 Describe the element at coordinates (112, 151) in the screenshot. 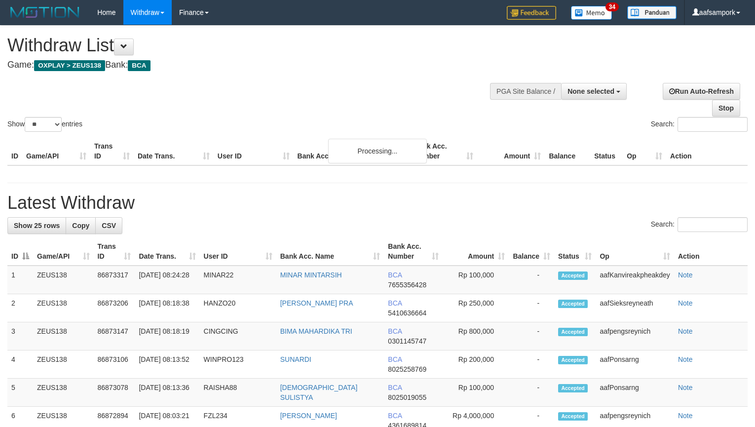

I see `th: Trans ID` at that location.